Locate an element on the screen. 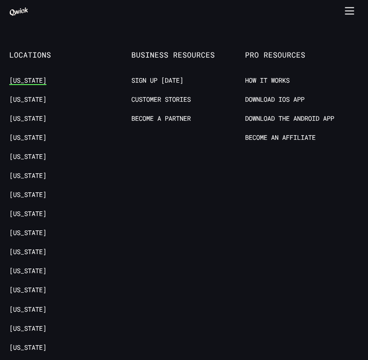 The height and width of the screenshot is (360, 368). a: Download IOS App is located at coordinates (275, 99).